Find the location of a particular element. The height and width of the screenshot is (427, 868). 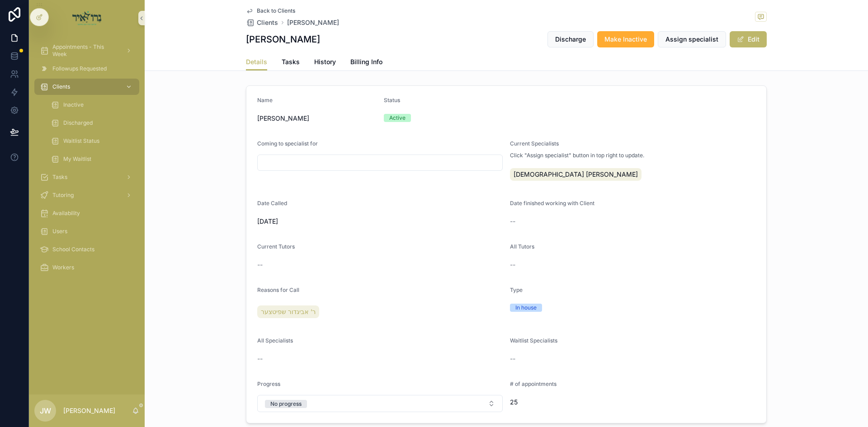

a: Availability is located at coordinates (87, 213).